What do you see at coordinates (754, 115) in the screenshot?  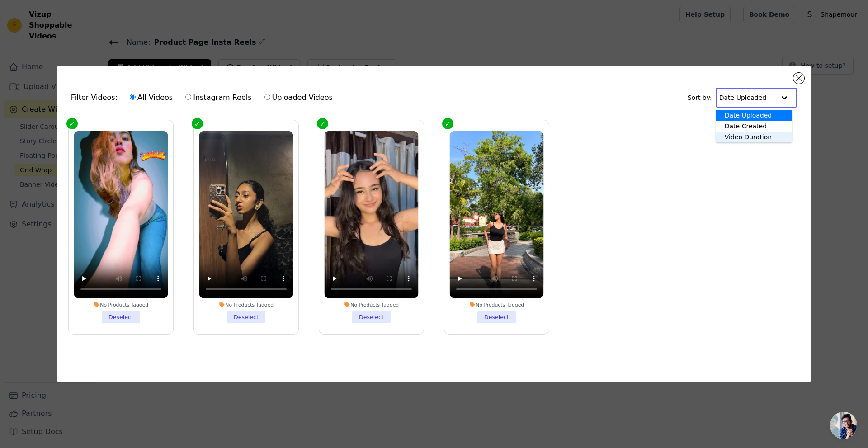 I see `div: Date Uploaded` at bounding box center [754, 115].